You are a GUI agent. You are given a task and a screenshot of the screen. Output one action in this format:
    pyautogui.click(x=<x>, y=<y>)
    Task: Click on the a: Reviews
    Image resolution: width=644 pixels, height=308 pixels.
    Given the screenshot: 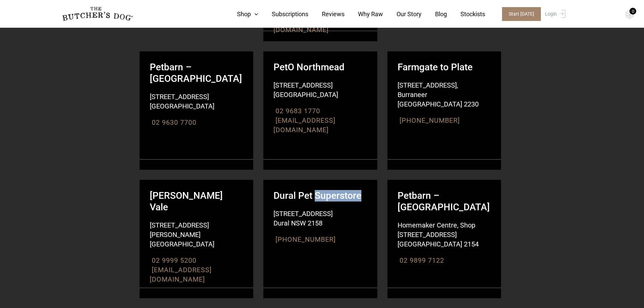 What is the action you would take?
    pyautogui.click(x=326, y=14)
    